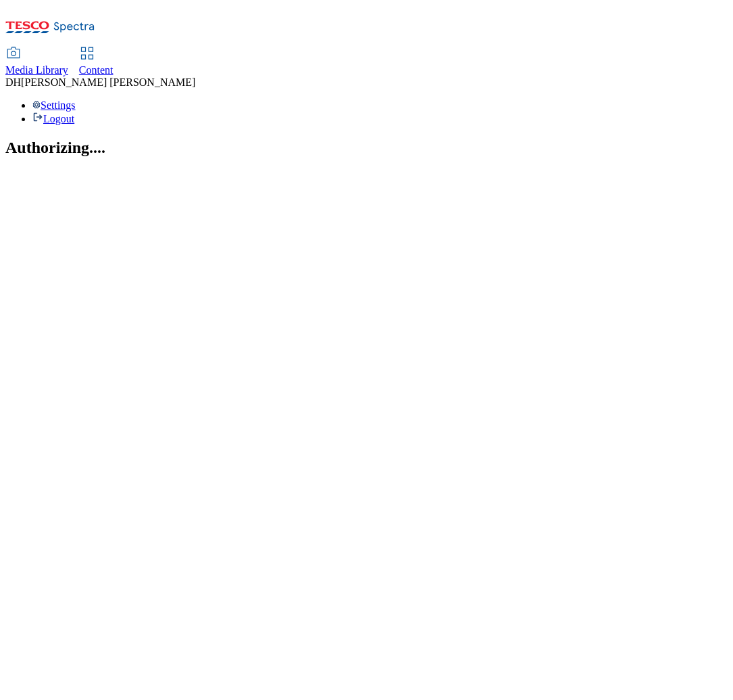 Image resolution: width=733 pixels, height=700 pixels. I want to click on span: Content, so click(96, 69).